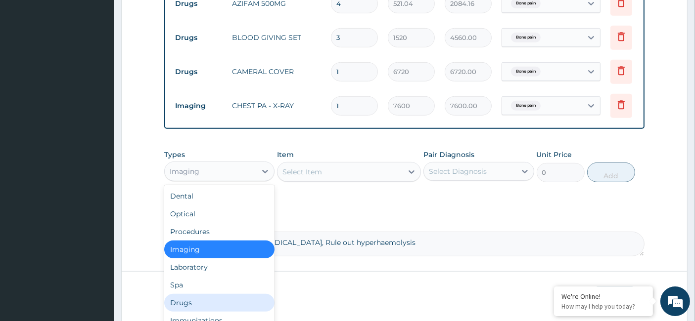 This screenshot has width=695, height=321. Describe the element at coordinates (109, 62) in the screenshot. I see `div: Chat with us now` at that location.